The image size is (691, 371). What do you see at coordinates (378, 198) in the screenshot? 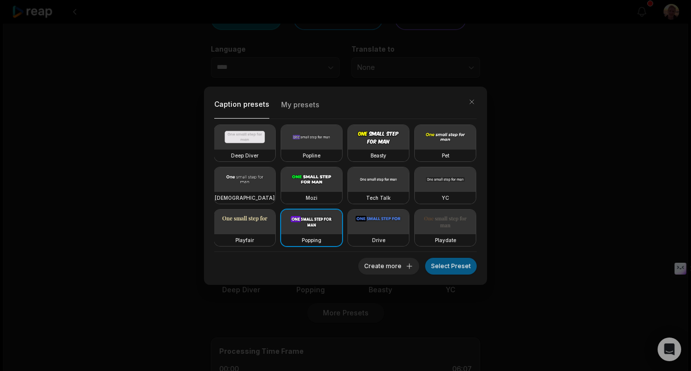
I see `h3: Tech Talk` at bounding box center [378, 198].